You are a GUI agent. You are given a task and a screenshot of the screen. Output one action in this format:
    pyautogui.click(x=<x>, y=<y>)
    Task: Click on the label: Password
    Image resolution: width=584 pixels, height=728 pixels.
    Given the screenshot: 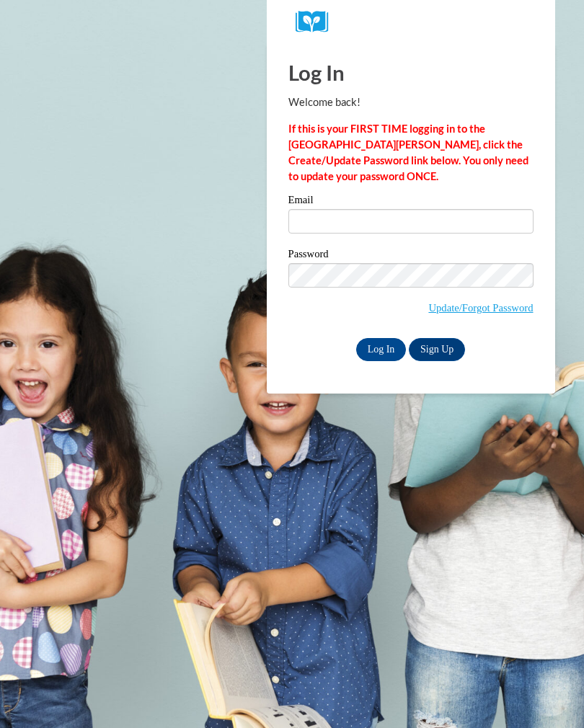 What is the action you would take?
    pyautogui.click(x=411, y=256)
    